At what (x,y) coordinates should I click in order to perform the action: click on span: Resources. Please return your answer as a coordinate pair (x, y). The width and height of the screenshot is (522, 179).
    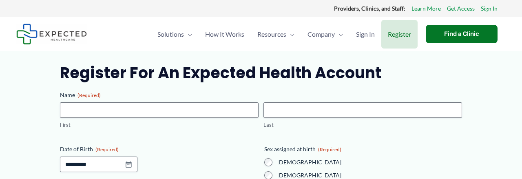
    Looking at the image, I should click on (272, 34).